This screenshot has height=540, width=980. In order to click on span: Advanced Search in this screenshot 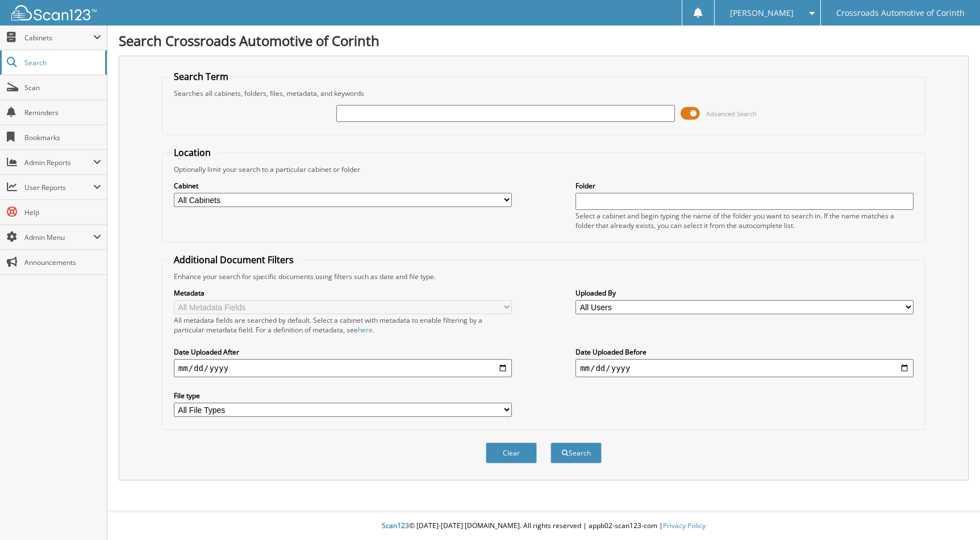, I will do `click(731, 113)`.